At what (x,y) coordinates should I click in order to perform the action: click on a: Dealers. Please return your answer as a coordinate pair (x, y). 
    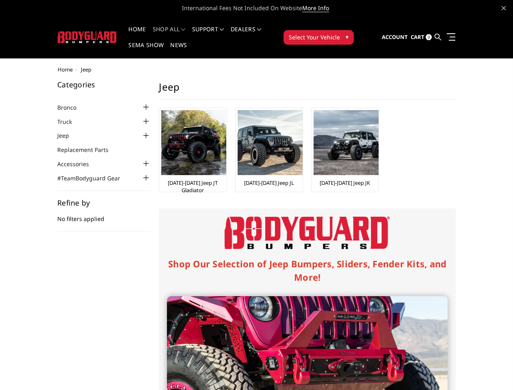
    Looking at the image, I should click on (246, 34).